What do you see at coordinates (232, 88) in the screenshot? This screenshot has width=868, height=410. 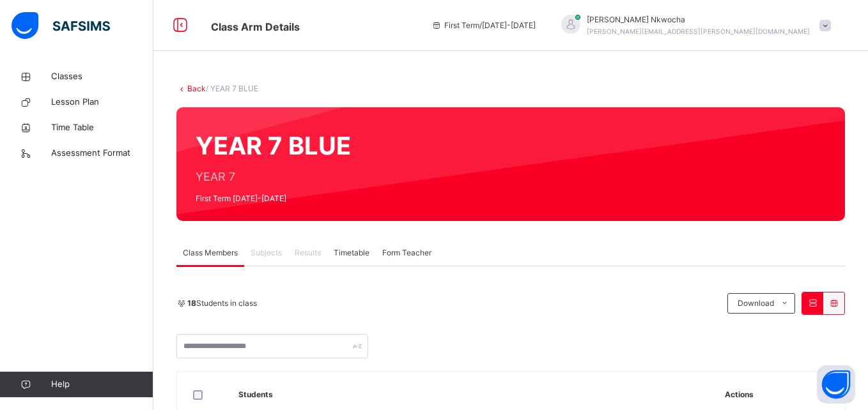 I see `span: / YEAR 7 BLUE` at bounding box center [232, 88].